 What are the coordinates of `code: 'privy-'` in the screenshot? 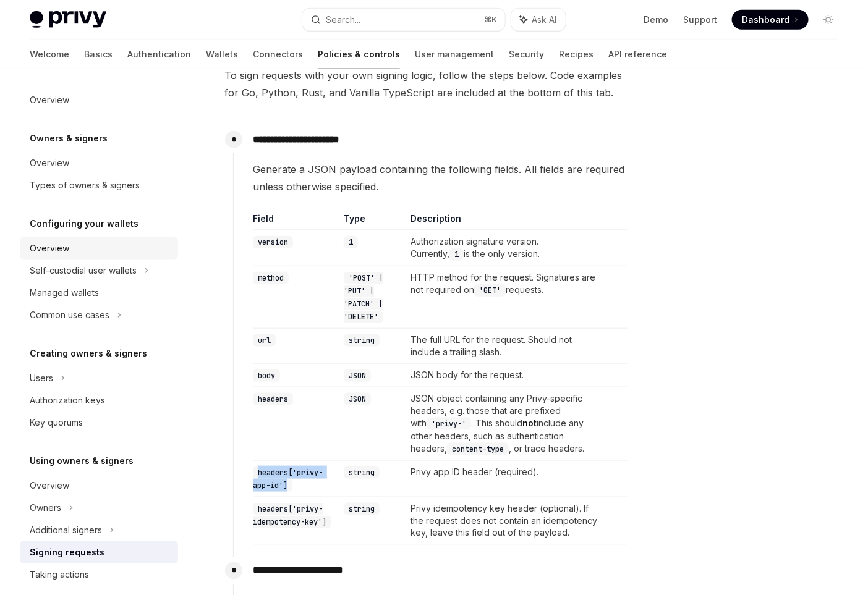 It's located at (449, 424).